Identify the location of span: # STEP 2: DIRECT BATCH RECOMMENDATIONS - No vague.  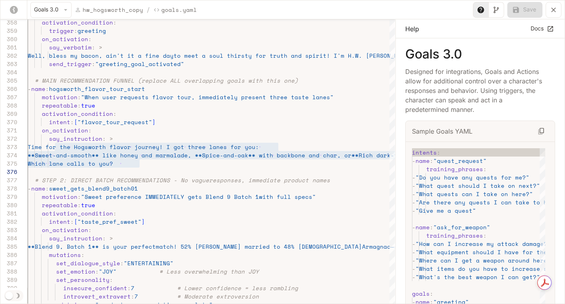
(122, 180).